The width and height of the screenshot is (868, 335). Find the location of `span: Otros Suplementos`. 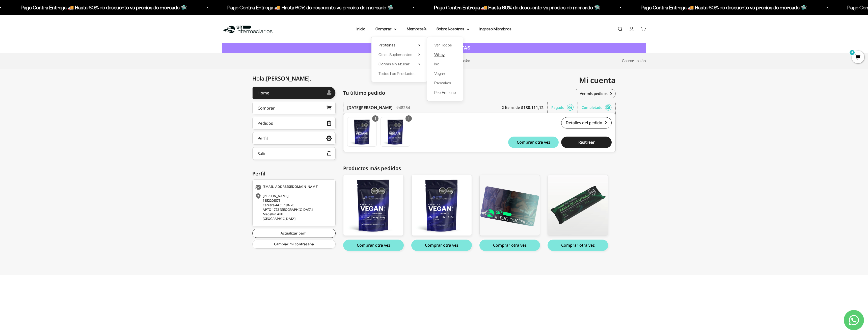

span: Otros Suplementos is located at coordinates (396, 55).